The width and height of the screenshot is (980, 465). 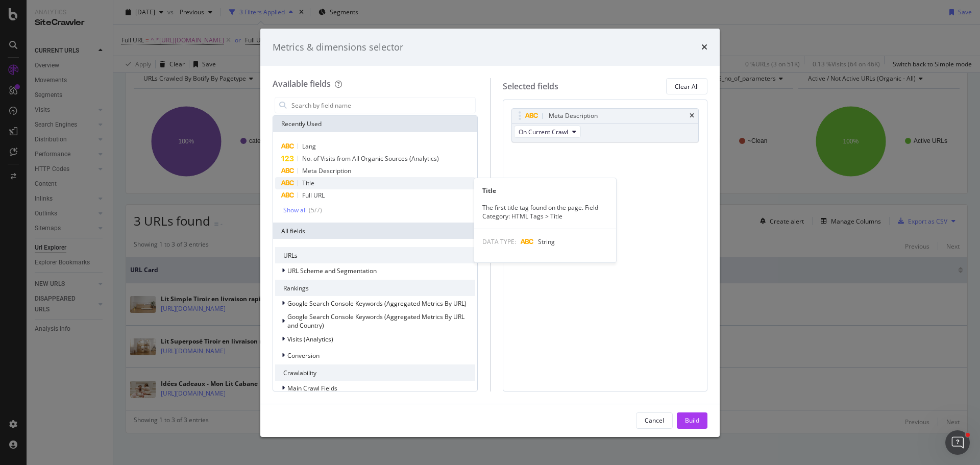 I want to click on span: Lang, so click(x=309, y=146).